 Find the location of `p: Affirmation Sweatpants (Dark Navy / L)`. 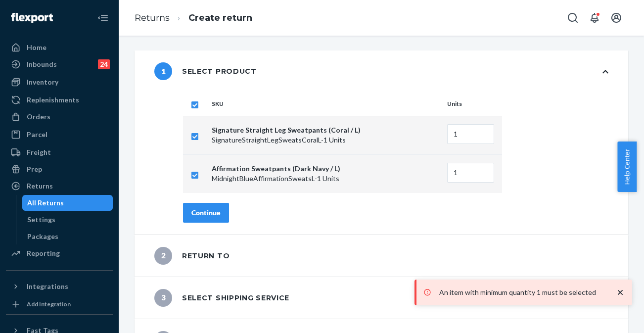

p: Affirmation Sweatpants (Dark Navy / L) is located at coordinates (325, 169).